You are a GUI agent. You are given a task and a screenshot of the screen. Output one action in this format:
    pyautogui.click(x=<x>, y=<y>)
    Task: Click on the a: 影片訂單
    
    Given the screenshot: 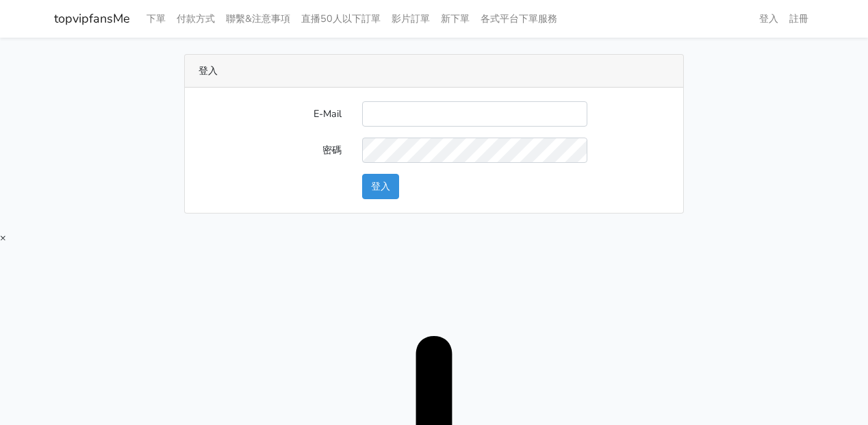 What is the action you would take?
    pyautogui.click(x=411, y=18)
    